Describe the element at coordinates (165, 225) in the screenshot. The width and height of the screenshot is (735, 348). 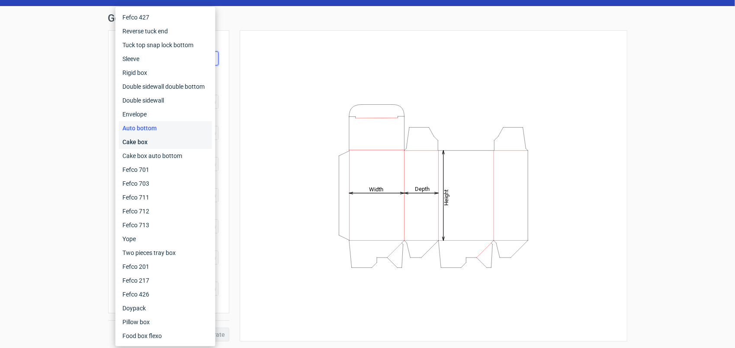
I see `div: Fefco 713` at that location.